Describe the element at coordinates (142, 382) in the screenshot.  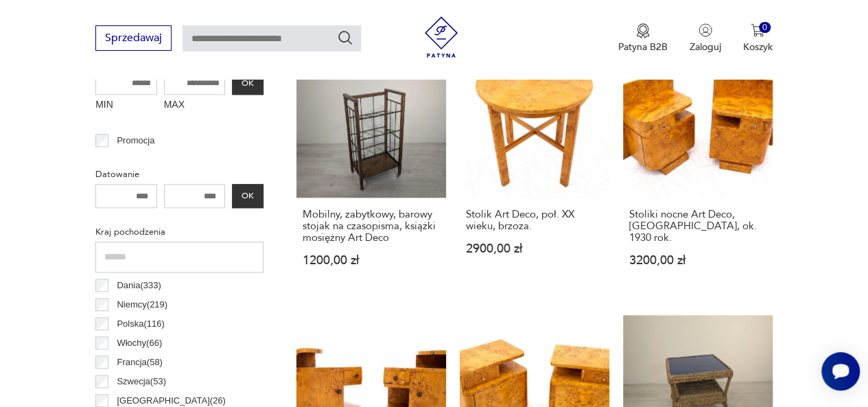
I see `p: Szwecja ( 53 )` at that location.